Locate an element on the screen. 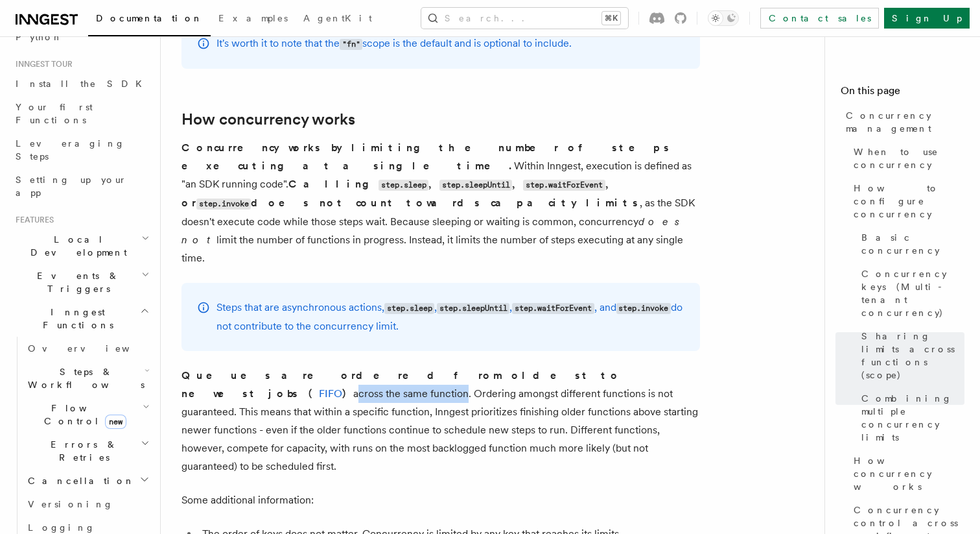 This screenshot has height=534, width=980. button: Inngest Functions is located at coordinates (81, 319).